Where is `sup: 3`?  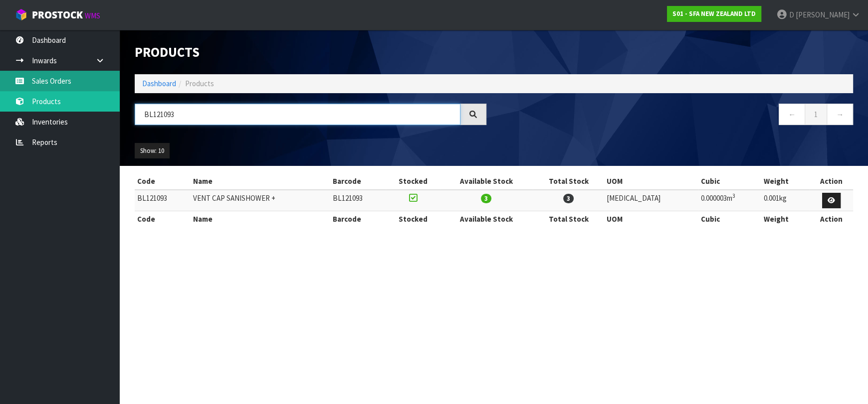 sup: 3 is located at coordinates (734, 196).